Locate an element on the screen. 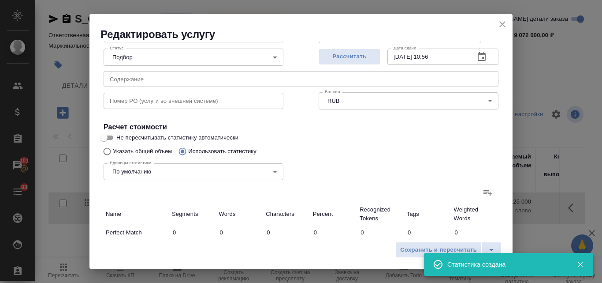 Image resolution: width=602 pixels, height=283 pixels. button: Подбор is located at coordinates (123, 57).